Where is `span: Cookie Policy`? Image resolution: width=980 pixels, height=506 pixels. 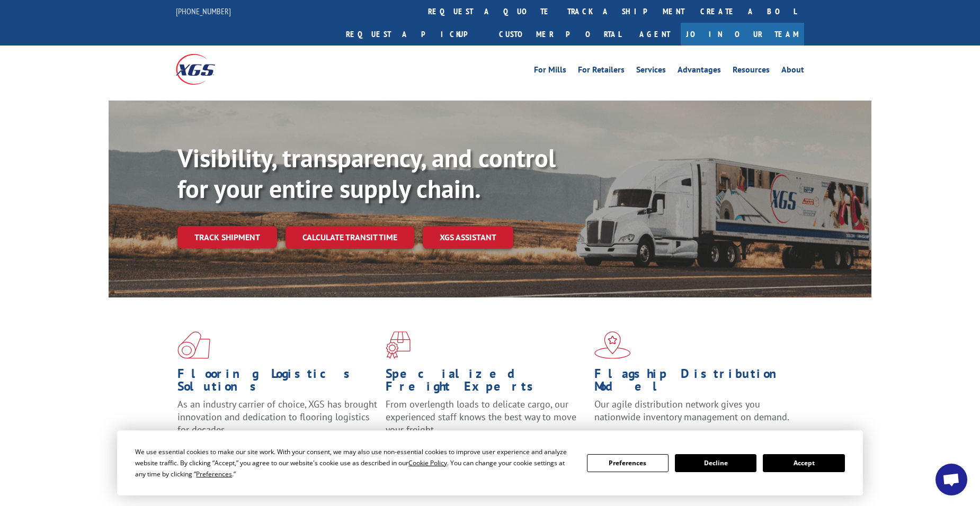 span: Cookie Policy is located at coordinates (428, 463).